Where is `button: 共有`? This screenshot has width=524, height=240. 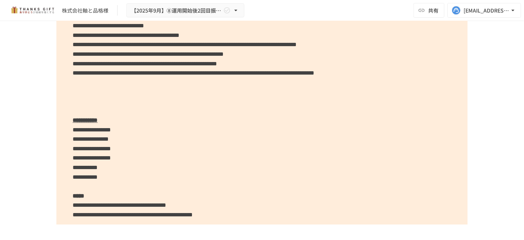 button: 共有 is located at coordinates (429, 10).